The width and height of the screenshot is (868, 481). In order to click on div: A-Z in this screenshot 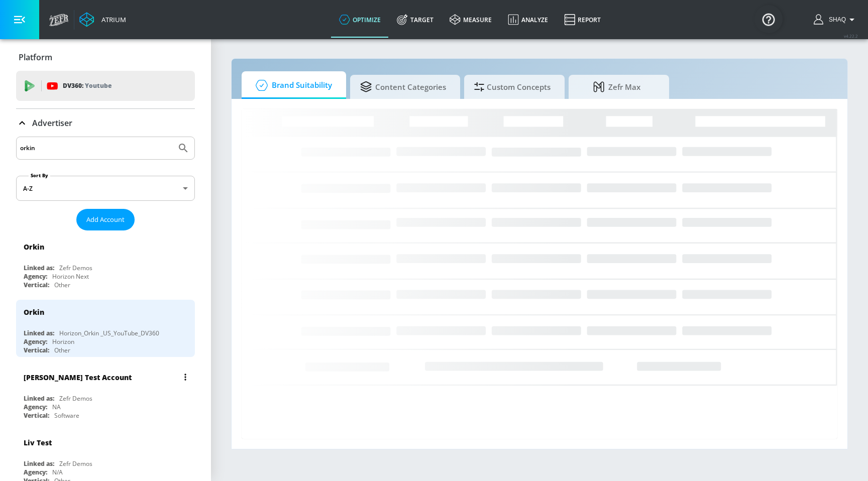, I will do `click(106, 189)`.